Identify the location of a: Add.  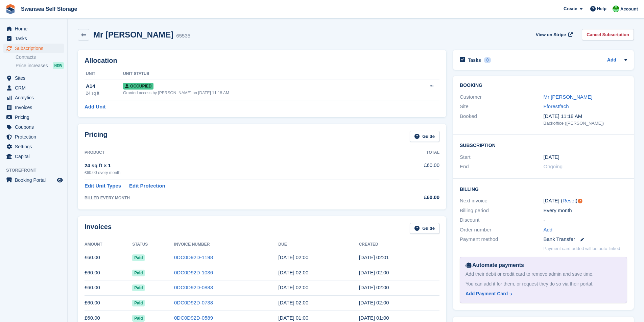
(611, 60).